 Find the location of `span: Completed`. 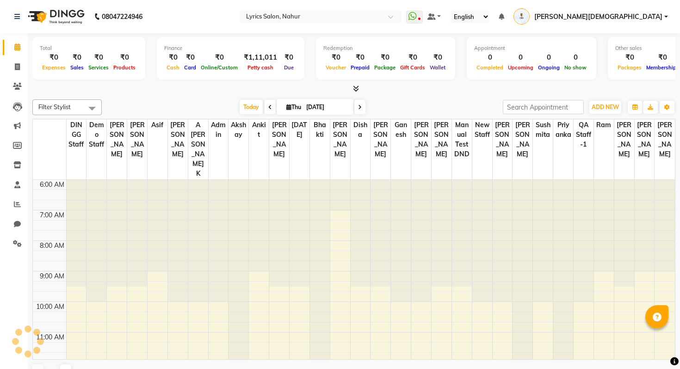

span: Completed is located at coordinates (490, 67).